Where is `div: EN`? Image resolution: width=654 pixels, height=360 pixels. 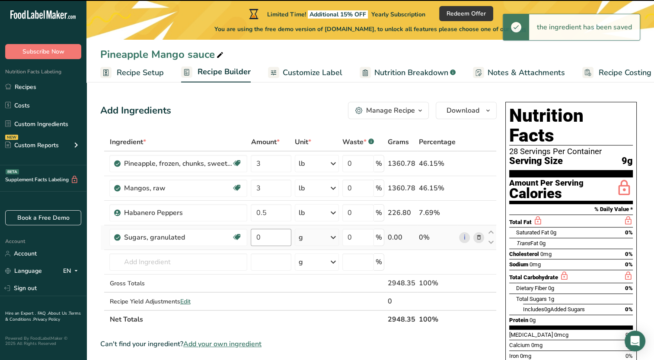
div: EN is located at coordinates (72, 271).